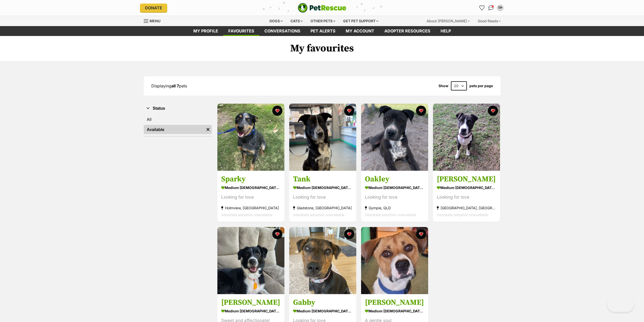  What do you see at coordinates (323, 21) in the screenshot?
I see `div: Other pets` at bounding box center [323, 21].